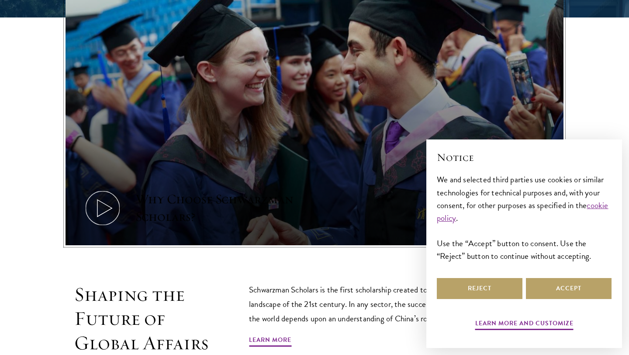  I want to click on div: We and selected third parties use cookies or similar technologies for technical purposes and, wit..., so click(524, 217).